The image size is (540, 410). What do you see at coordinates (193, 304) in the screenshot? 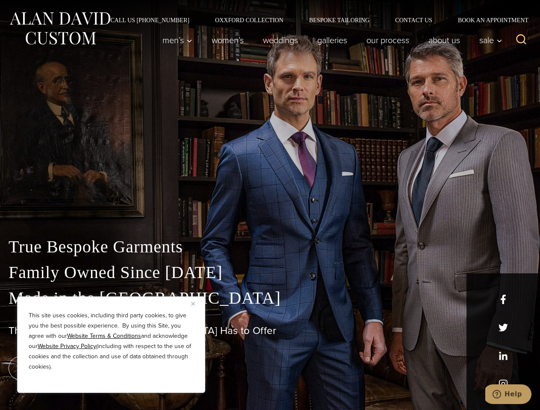
I see `img: Close` at bounding box center [193, 304].